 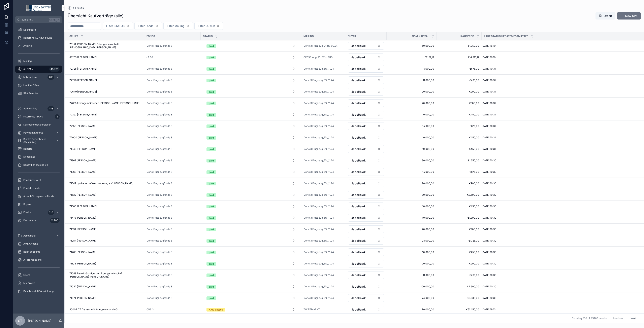 What do you see at coordinates (459, 80) in the screenshot?
I see `span: €495,00` at bounding box center [459, 80].